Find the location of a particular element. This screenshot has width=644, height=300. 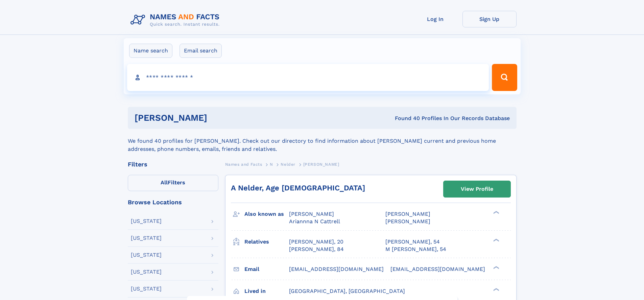

button: Search Button is located at coordinates (504, 78).